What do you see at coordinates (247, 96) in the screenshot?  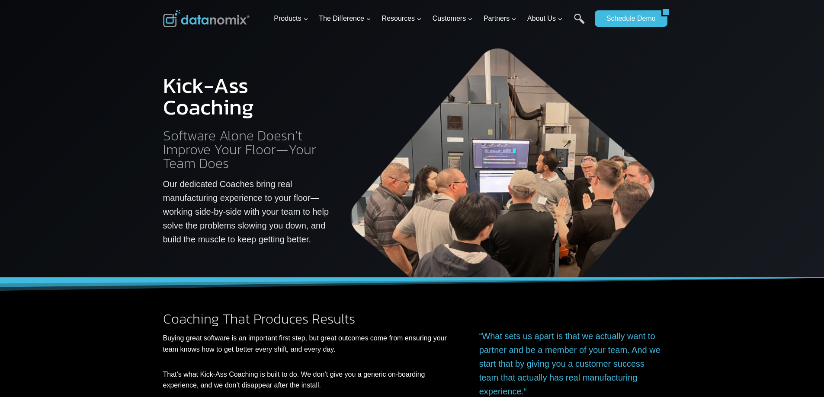 I see `h1: Kick-Ass Coaching` at bounding box center [247, 96].